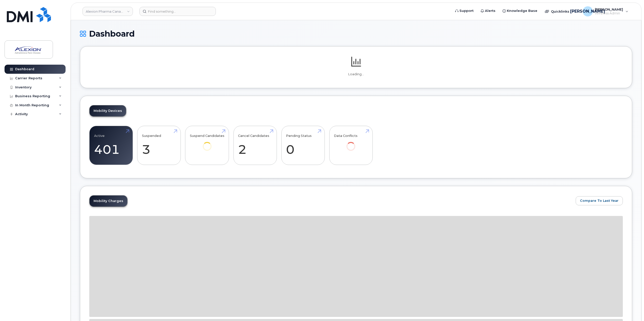 This screenshot has width=644, height=321. I want to click on a: Cancel Candidates 2, so click(255, 146).